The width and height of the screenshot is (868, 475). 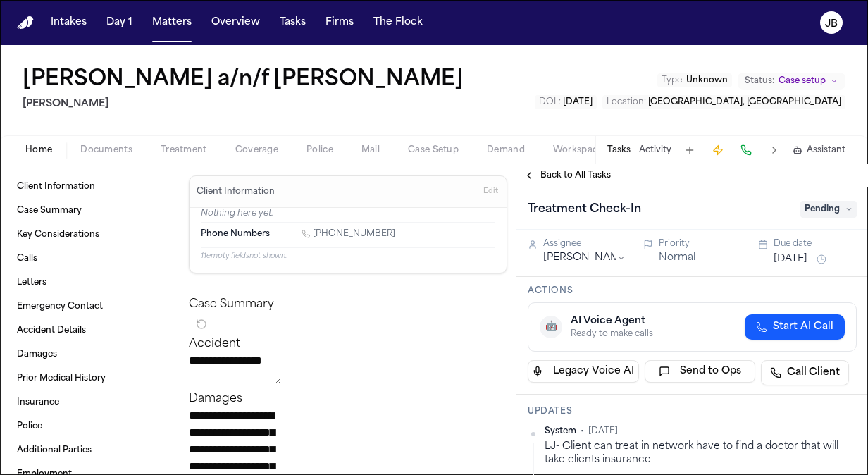 What do you see at coordinates (235, 23) in the screenshot?
I see `a: Overview` at bounding box center [235, 23].